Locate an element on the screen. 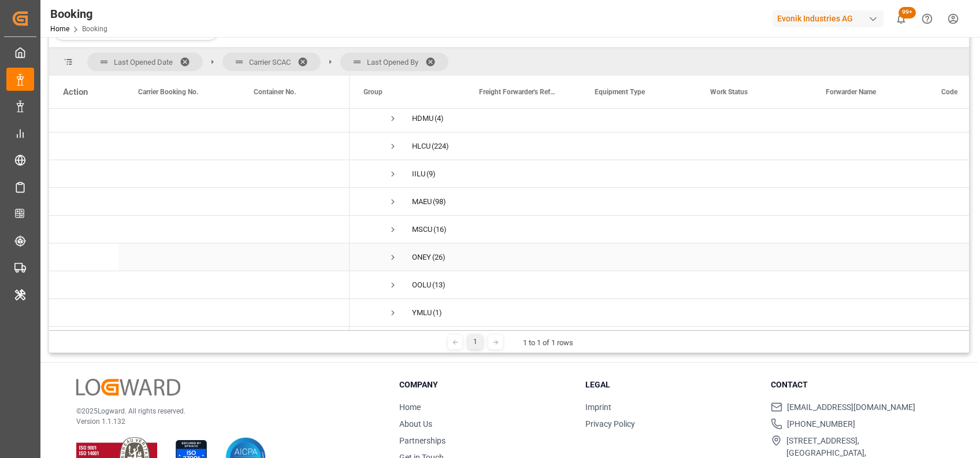 This screenshot has width=980, height=458. span: Group is located at coordinates (373, 92).